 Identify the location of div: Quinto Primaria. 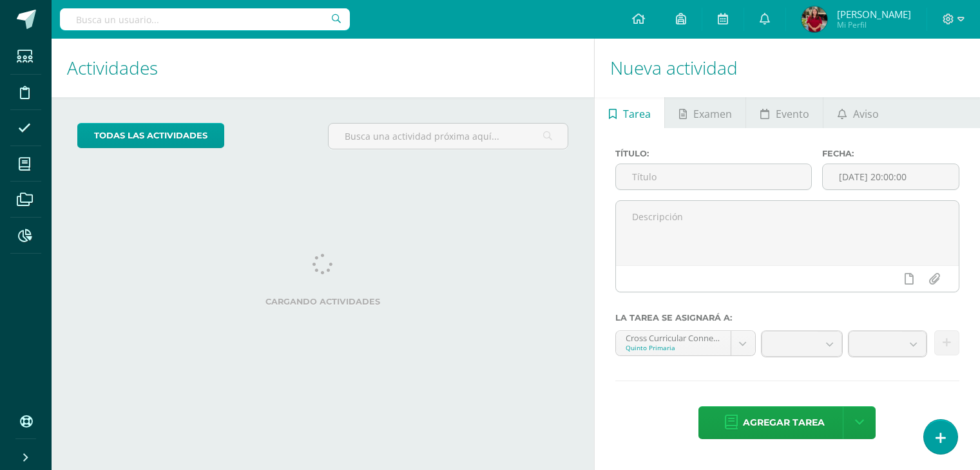
(673, 348).